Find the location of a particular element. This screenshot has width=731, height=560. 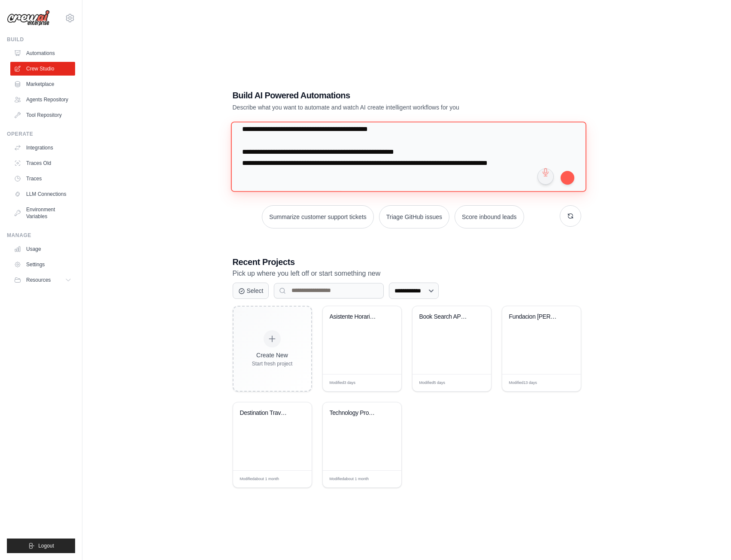

a: Usage is located at coordinates (42, 249).